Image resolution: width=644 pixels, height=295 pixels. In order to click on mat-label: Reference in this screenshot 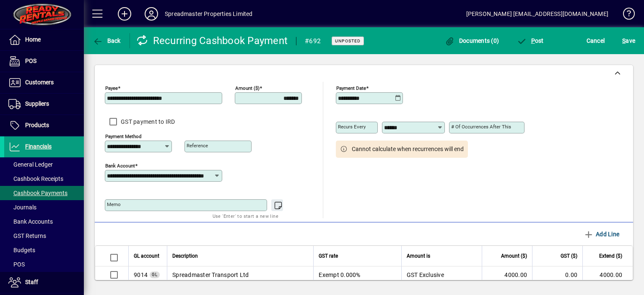, I will do `click(197, 146)`.